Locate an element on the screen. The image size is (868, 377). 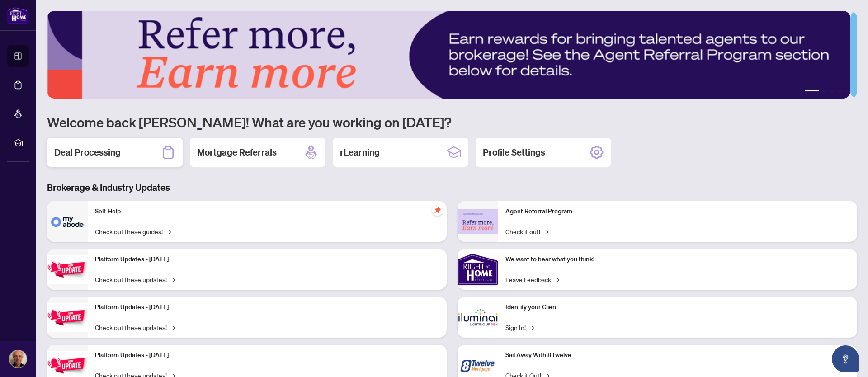
img: Platform Updates - July 8, 2025 is located at coordinates (67, 317).